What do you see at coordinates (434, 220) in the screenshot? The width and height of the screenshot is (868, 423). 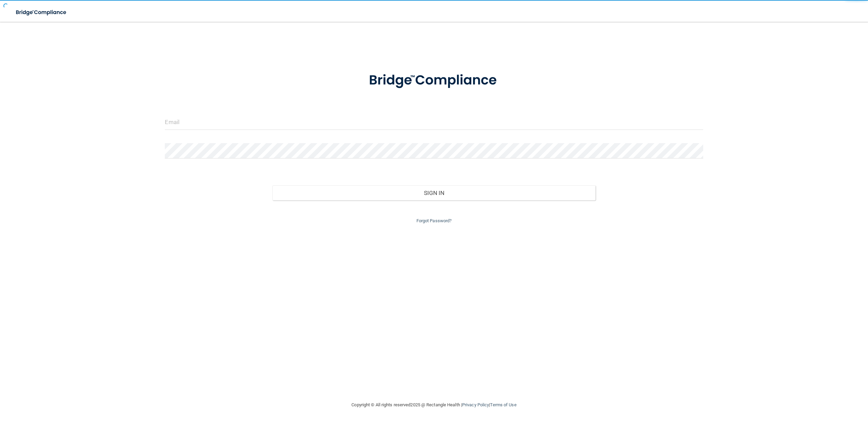 I see `a: Forgot Password?` at bounding box center [434, 220].